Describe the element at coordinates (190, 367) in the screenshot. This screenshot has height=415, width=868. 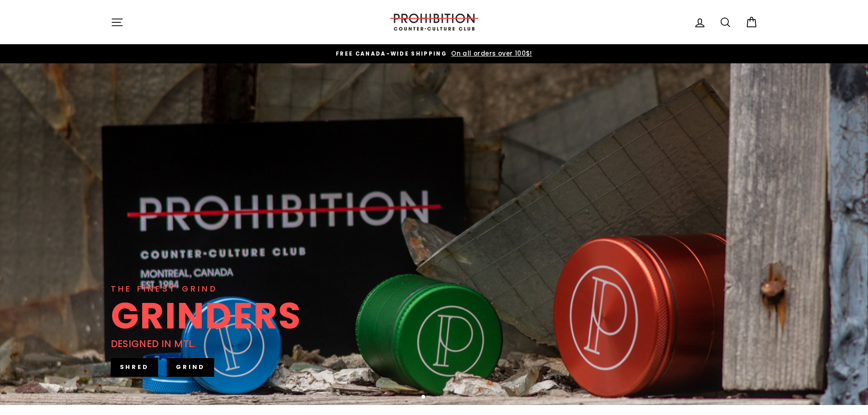
I see `a: GRIND` at that location.